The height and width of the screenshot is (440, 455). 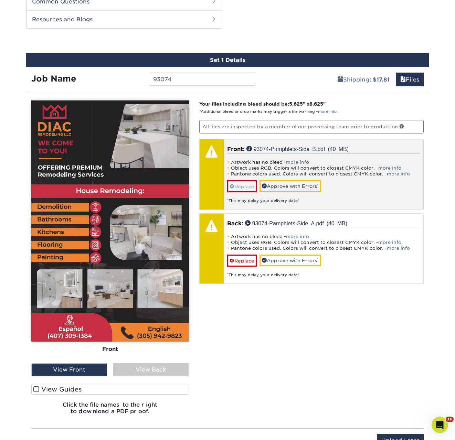 I want to click on a: Files, so click(x=410, y=80).